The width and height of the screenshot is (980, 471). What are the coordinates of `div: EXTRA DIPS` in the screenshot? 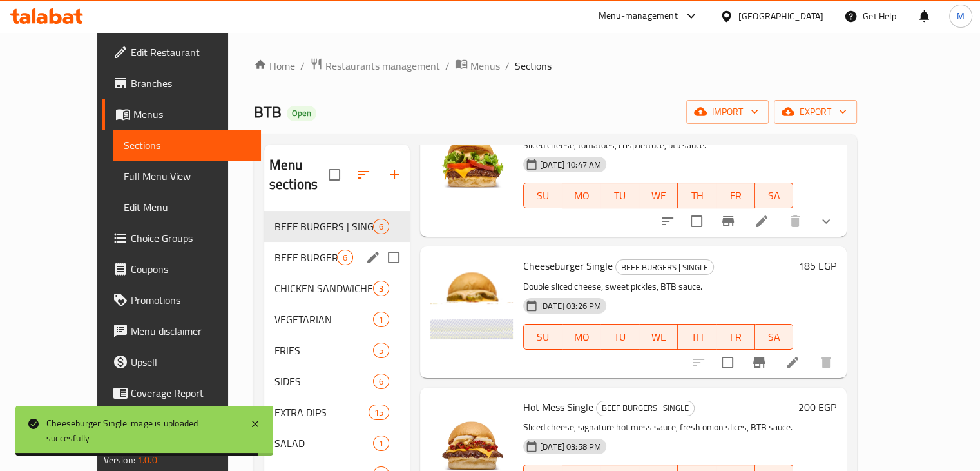 It's located at (321, 412).